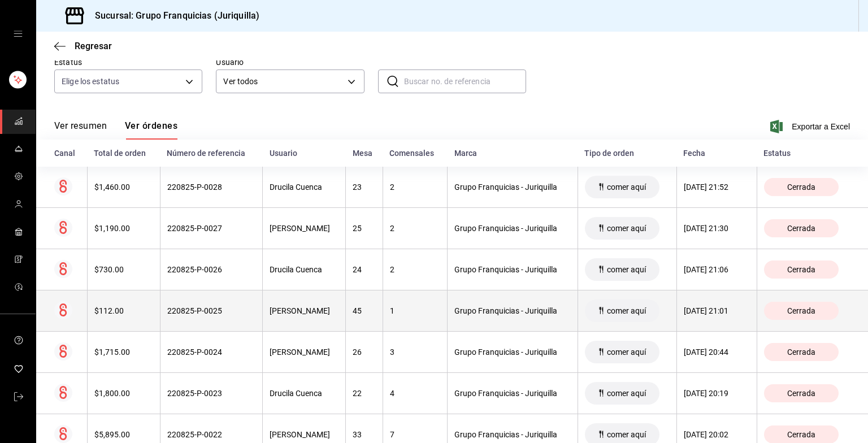 Image resolution: width=868 pixels, height=443 pixels. Describe the element at coordinates (806, 153) in the screenshot. I see `div: Estatus` at that location.